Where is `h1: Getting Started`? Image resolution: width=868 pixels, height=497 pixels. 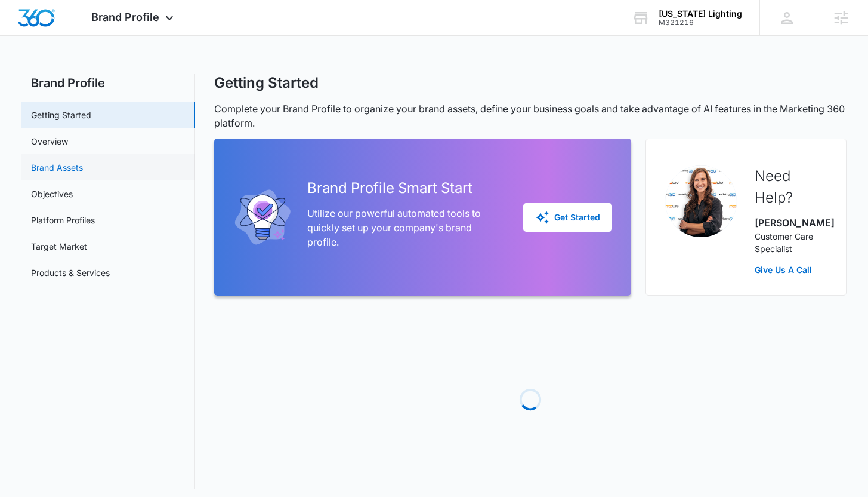
h1: Getting Started is located at coordinates (266, 83).